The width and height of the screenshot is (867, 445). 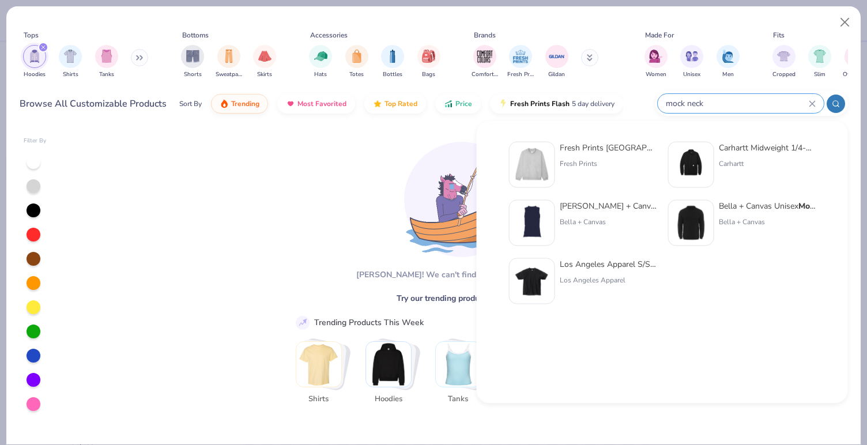 I want to click on button: Stack Card Button Shirts, so click(x=322, y=375).